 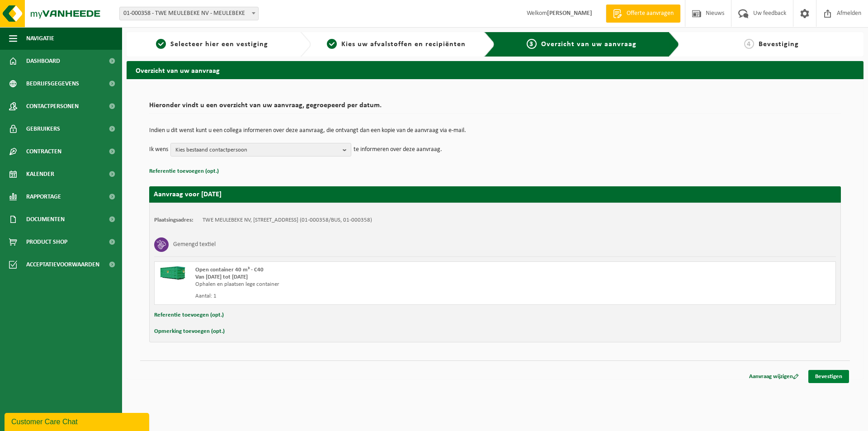 I want to click on img: HK-XC-40-GN-00.png, so click(x=173, y=274).